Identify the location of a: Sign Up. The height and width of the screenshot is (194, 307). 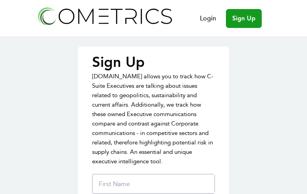
(244, 19).